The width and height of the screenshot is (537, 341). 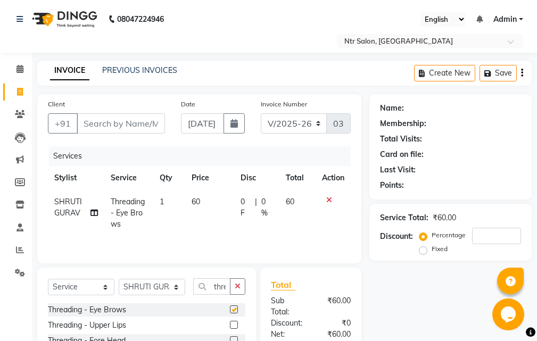 What do you see at coordinates (257, 178) in the screenshot?
I see `th: Disc` at bounding box center [257, 178].